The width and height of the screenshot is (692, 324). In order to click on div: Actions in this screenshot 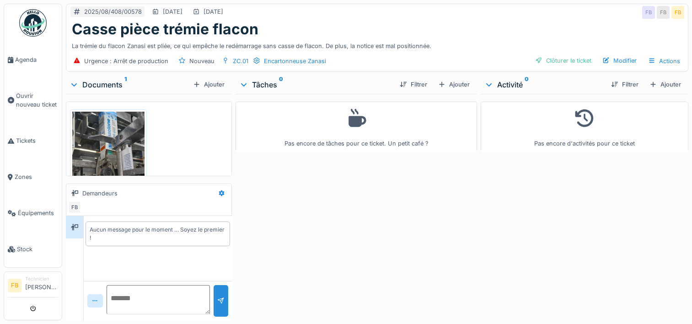, I will do `click(664, 61)`.